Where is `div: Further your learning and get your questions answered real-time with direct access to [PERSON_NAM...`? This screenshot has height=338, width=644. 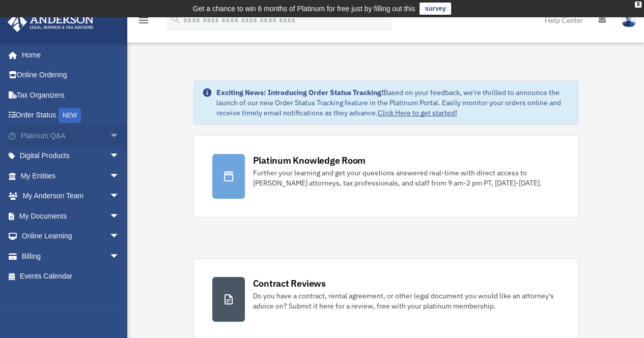
div: Further your learning and get your questions answered real-time with direct access to [PERSON_NAM... is located at coordinates (406, 178).